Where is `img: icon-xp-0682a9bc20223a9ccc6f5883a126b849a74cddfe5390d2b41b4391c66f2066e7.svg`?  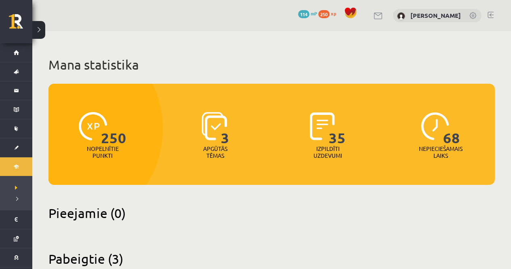
img: icon-xp-0682a9bc20223a9ccc6f5883a126b849a74cddfe5390d2b41b4391c66f2066e7.svg is located at coordinates (93, 126).